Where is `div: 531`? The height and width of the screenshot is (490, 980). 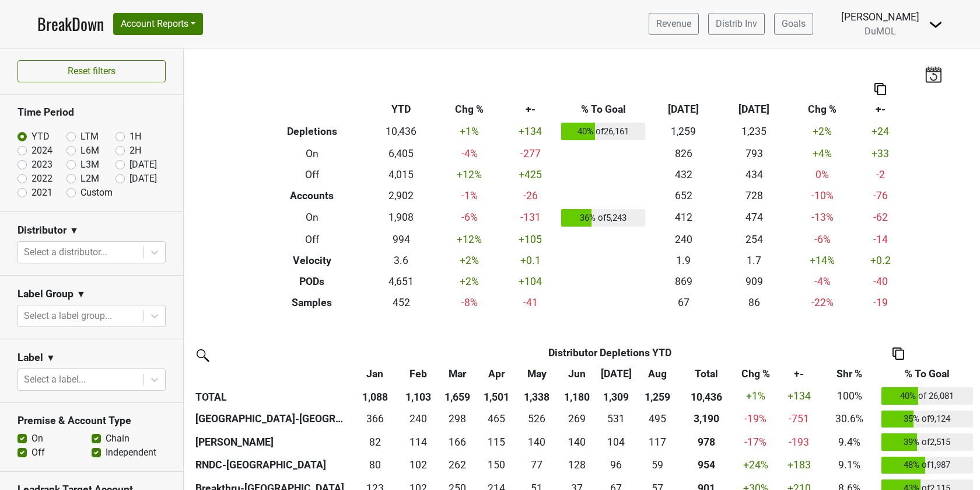 div: 531 is located at coordinates (616, 419).